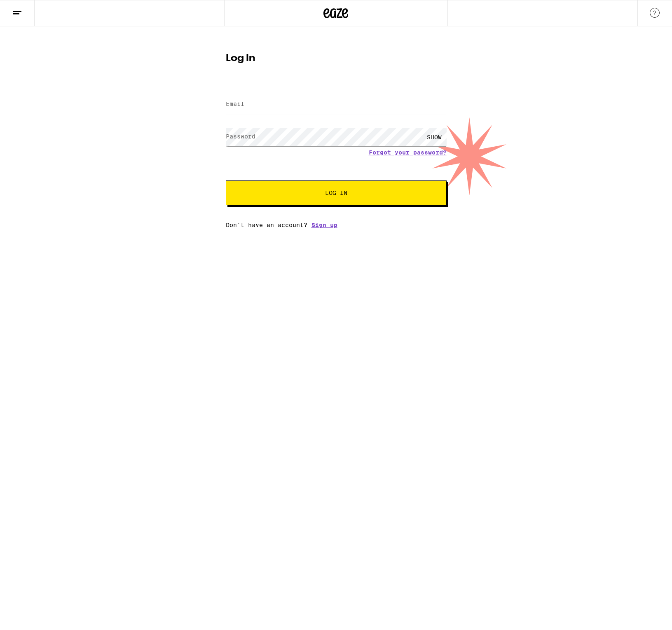  I want to click on label: Password, so click(241, 136).